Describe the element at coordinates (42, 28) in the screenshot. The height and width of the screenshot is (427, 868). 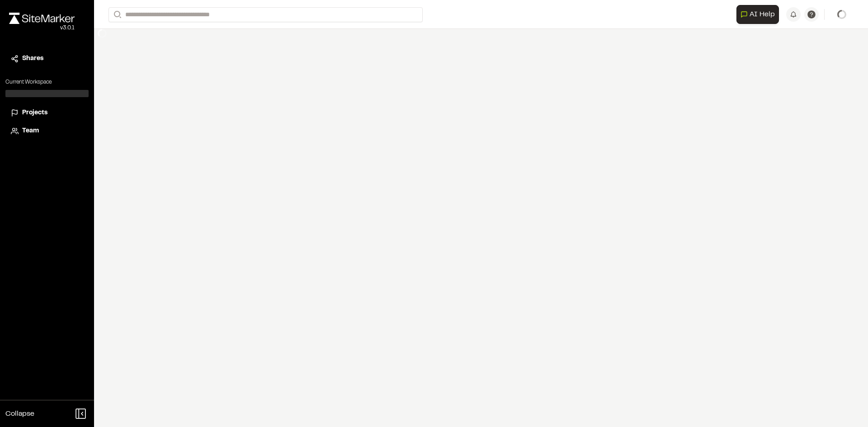
I see `div: Oh geez...please don't...` at that location.